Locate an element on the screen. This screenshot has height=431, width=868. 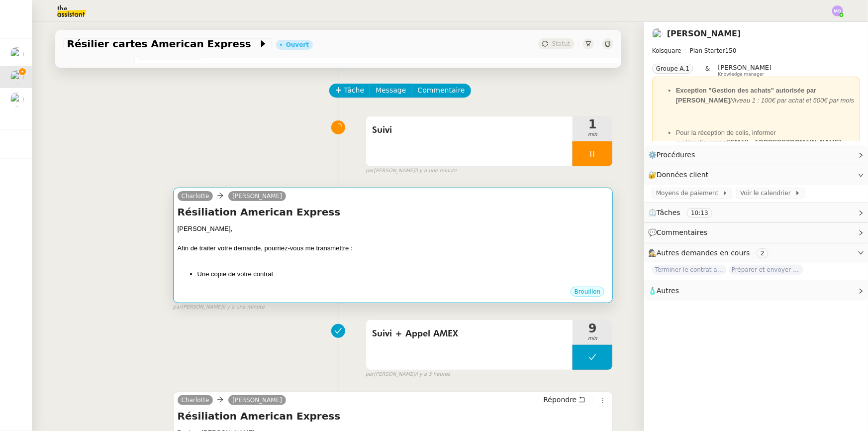
div: 🧴Autres is located at coordinates (756, 290).